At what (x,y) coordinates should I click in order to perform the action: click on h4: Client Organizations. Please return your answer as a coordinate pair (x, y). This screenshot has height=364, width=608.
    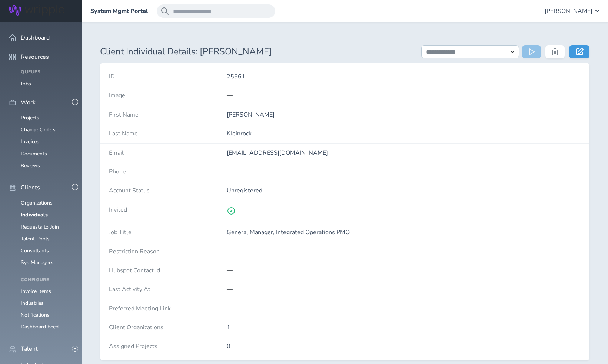
    Looking at the image, I should click on (168, 328).